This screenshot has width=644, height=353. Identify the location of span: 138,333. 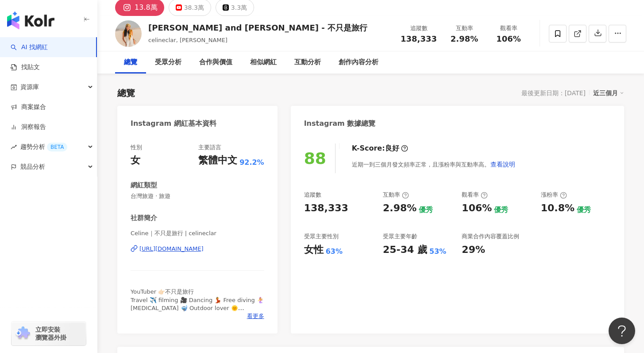
(419, 38).